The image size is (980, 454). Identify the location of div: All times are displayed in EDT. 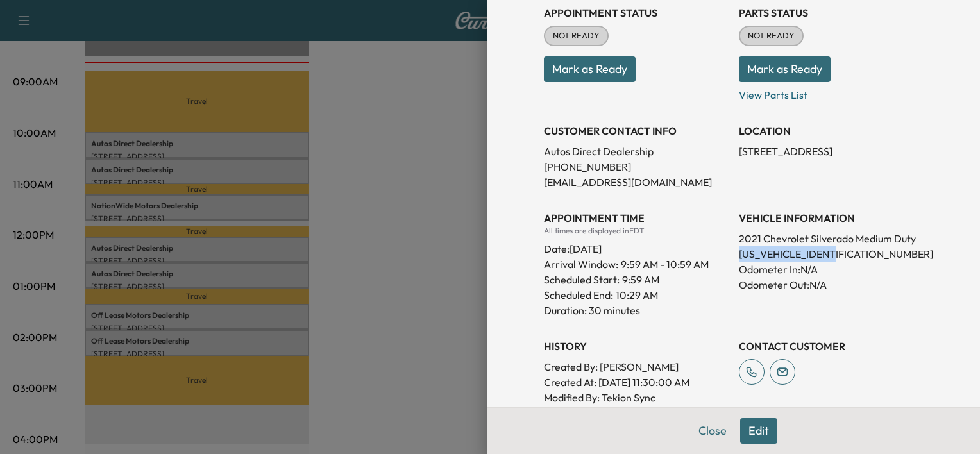
(636, 231).